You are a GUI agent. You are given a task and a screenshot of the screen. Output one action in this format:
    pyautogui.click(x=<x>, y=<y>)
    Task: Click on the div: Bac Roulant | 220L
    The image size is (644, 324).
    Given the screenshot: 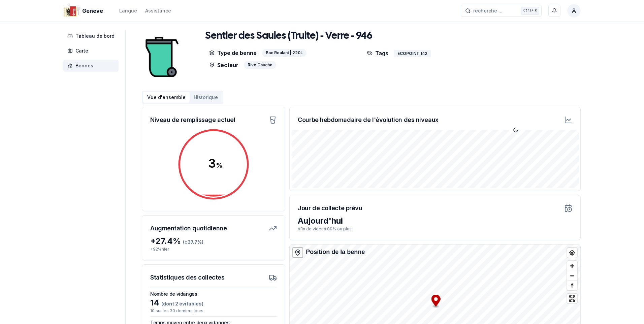 What is the action you would take?
    pyautogui.click(x=284, y=53)
    